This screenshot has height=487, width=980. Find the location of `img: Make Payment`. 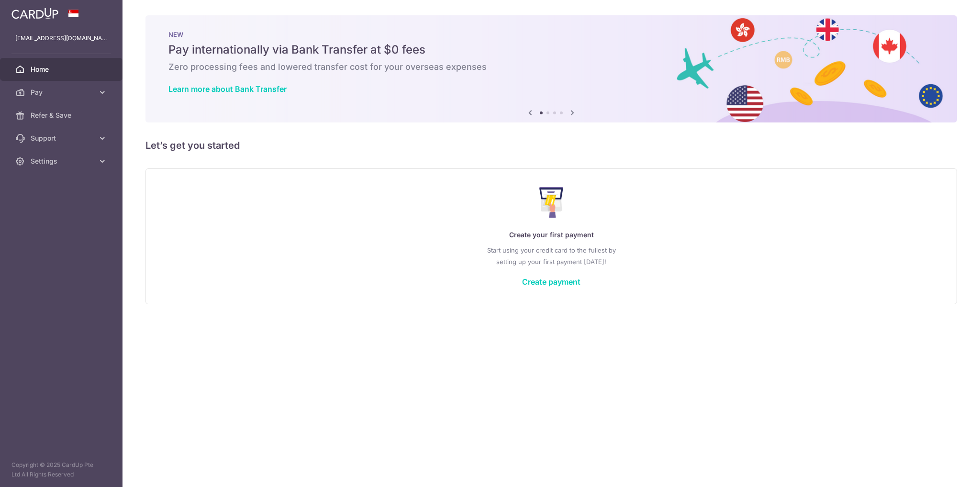

img: Make Payment is located at coordinates (551, 202).